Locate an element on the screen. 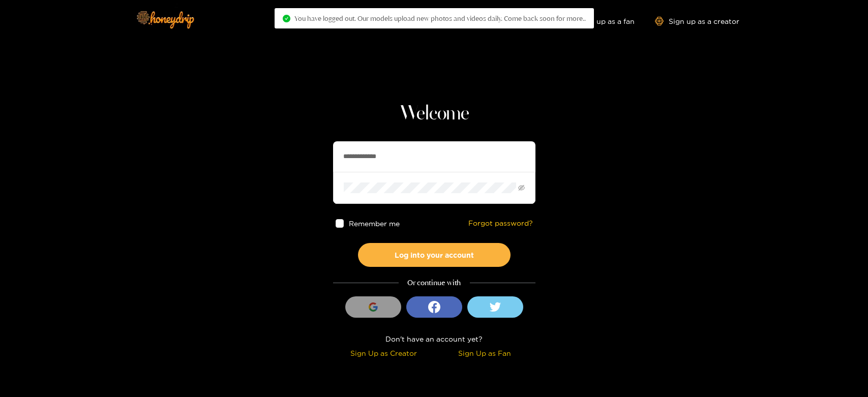 This screenshot has width=868, height=397. button: Log into your account is located at coordinates (434, 255).